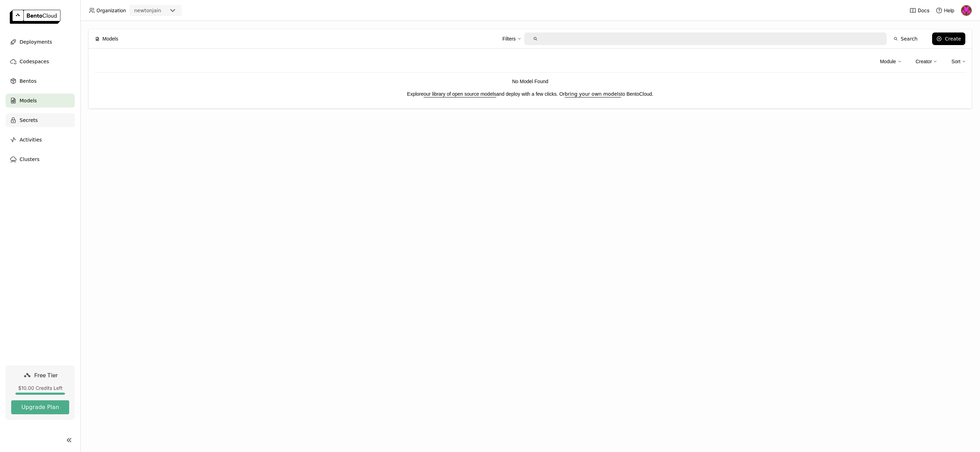 The width and height of the screenshot is (980, 452). I want to click on span: Clusters, so click(29, 159).